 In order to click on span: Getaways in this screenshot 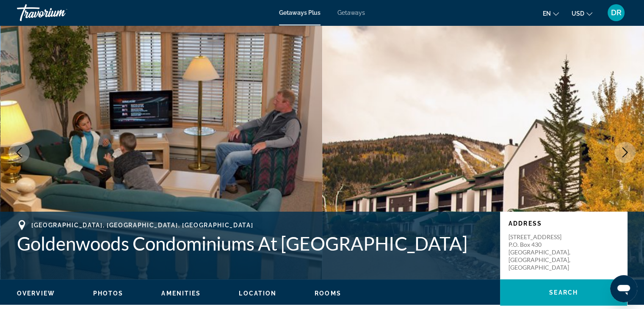, I will do `click(351, 13)`.